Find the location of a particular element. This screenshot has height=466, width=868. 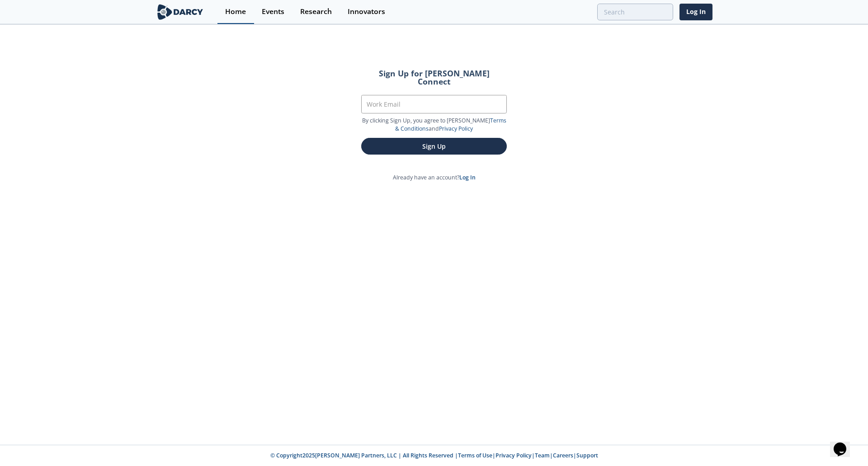

button: Sign Up is located at coordinates (434, 146).